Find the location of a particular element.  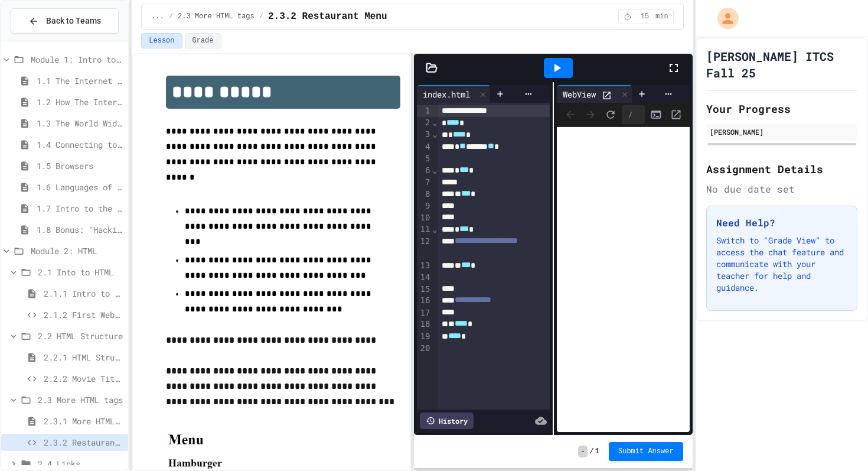

span: Back to Teams is located at coordinates (73, 21).